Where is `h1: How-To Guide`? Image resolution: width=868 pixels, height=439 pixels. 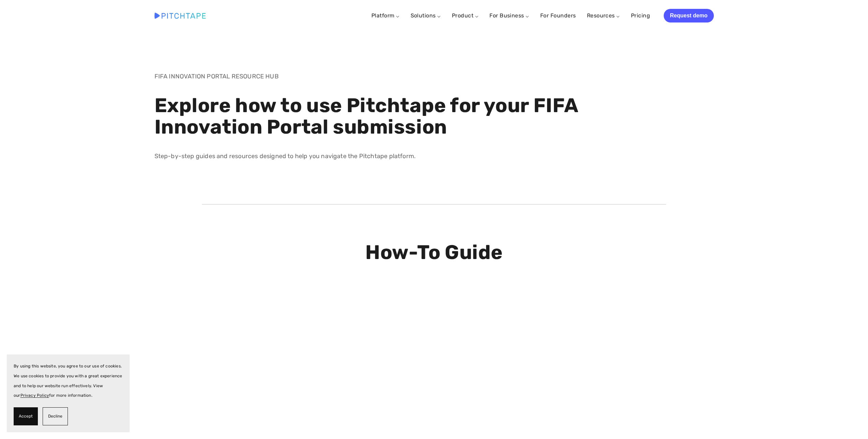
h1: How-To Guide is located at coordinates (434, 253).